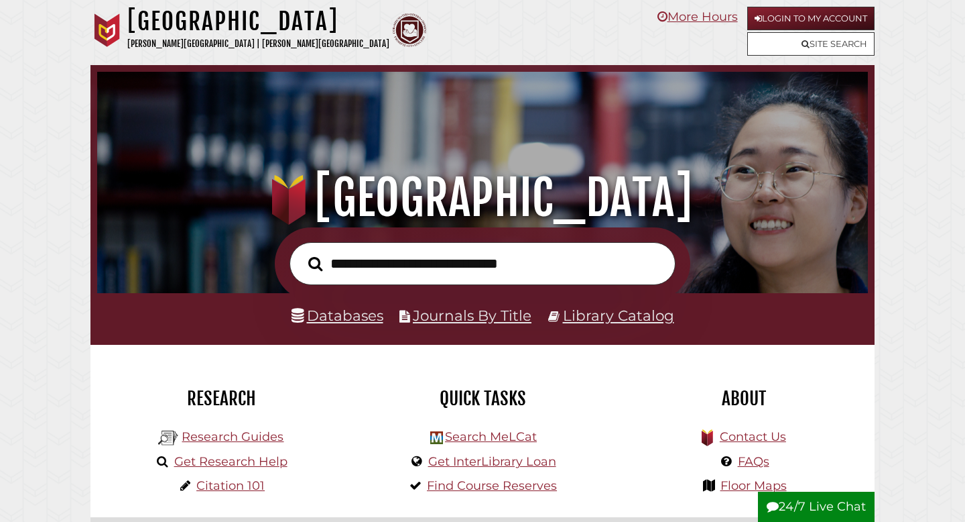 The image size is (965, 522). Describe the element at coordinates (107, 30) in the screenshot. I see `img: Calvin University` at that location.